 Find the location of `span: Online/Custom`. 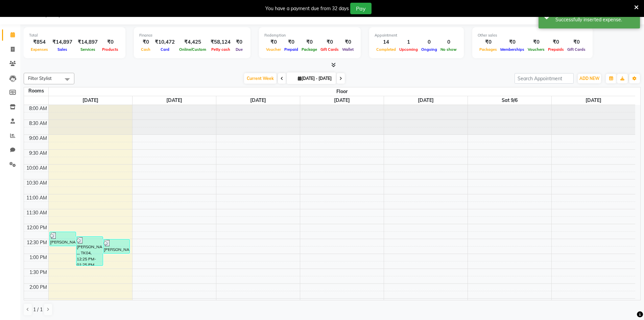

span: Online/Custom is located at coordinates (193, 50).